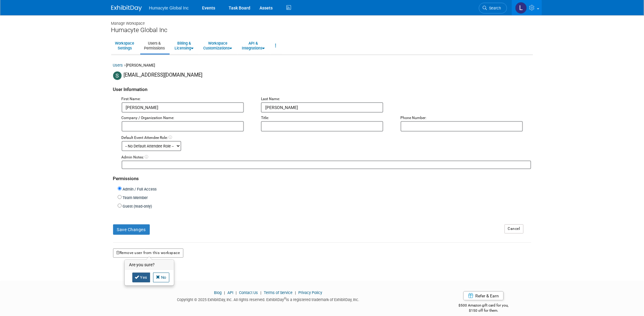 Image resolution: width=644 pixels, height=316 pixels. I want to click on div: Default Event Attendee Role:, so click(327, 138).